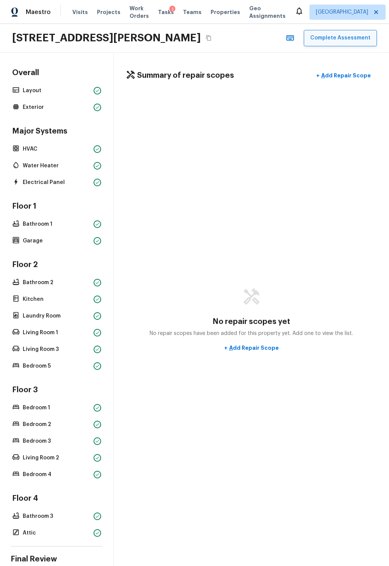 This screenshot has width=389, height=566. I want to click on p: Bedroom 1, so click(57, 408).